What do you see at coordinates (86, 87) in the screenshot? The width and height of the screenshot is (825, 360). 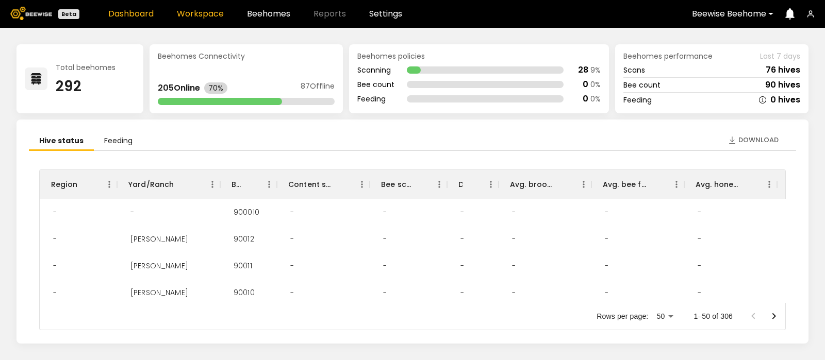 I see `div: 292` at bounding box center [86, 87].